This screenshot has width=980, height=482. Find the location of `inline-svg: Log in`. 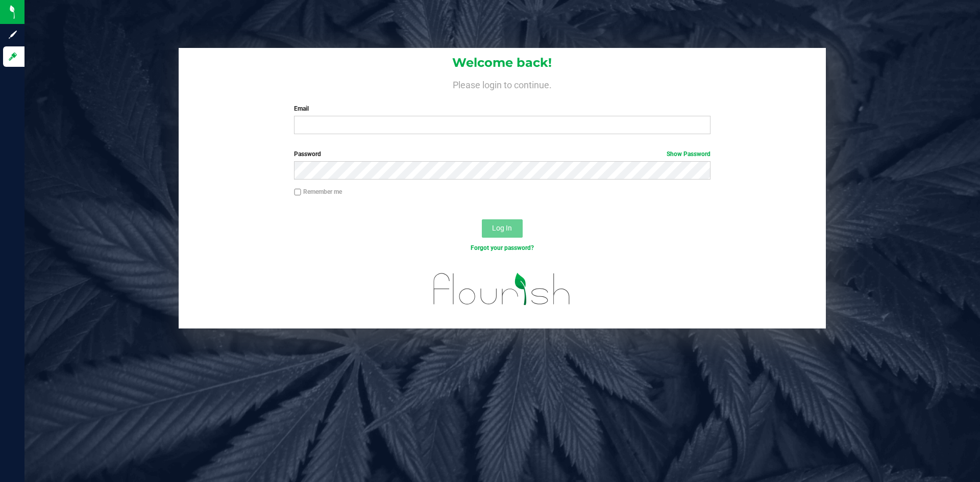

inline-svg: Log in is located at coordinates (13, 57).